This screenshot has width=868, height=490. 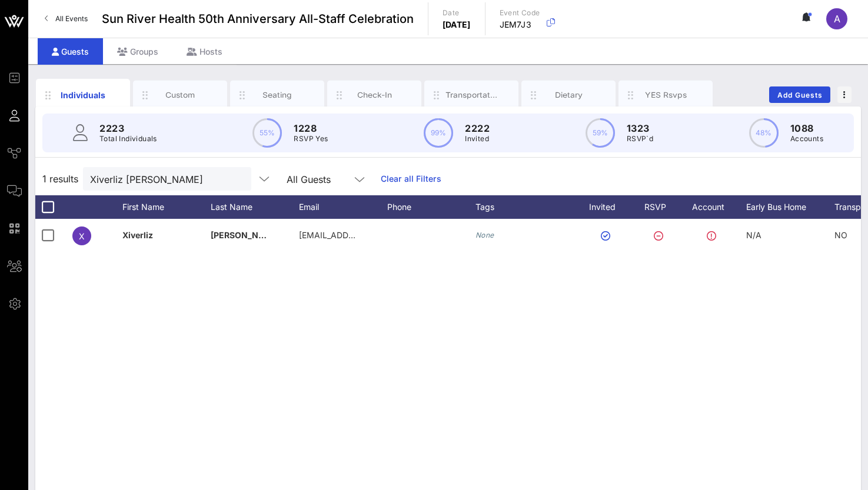 I want to click on div: RSVP, so click(x=661, y=207).